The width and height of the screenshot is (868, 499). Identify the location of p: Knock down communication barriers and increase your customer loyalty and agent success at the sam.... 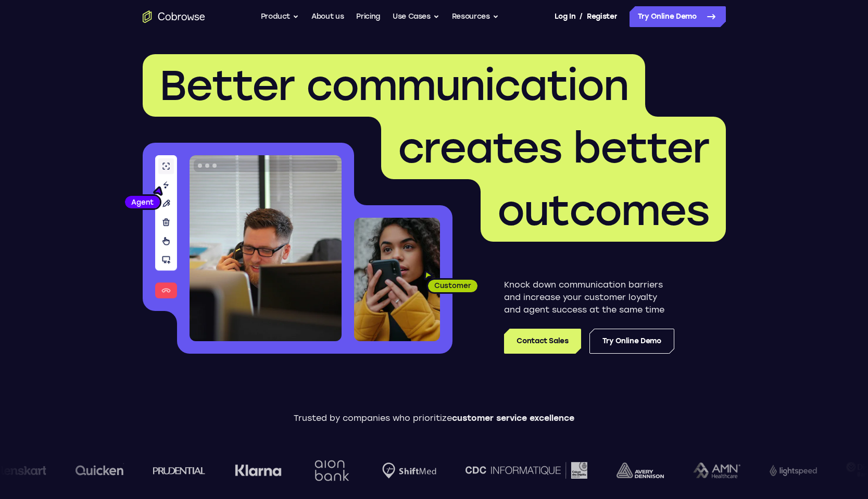
(589, 297).